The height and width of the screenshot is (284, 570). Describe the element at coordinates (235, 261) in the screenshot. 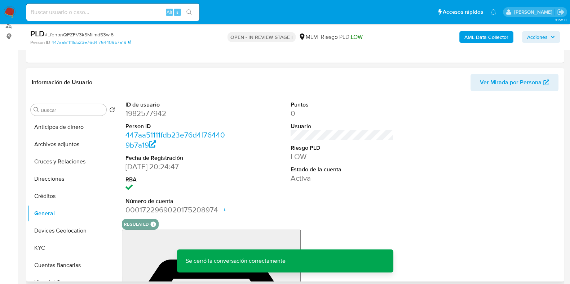

I see `p: Se cerró la conversación correctamente` at that location.